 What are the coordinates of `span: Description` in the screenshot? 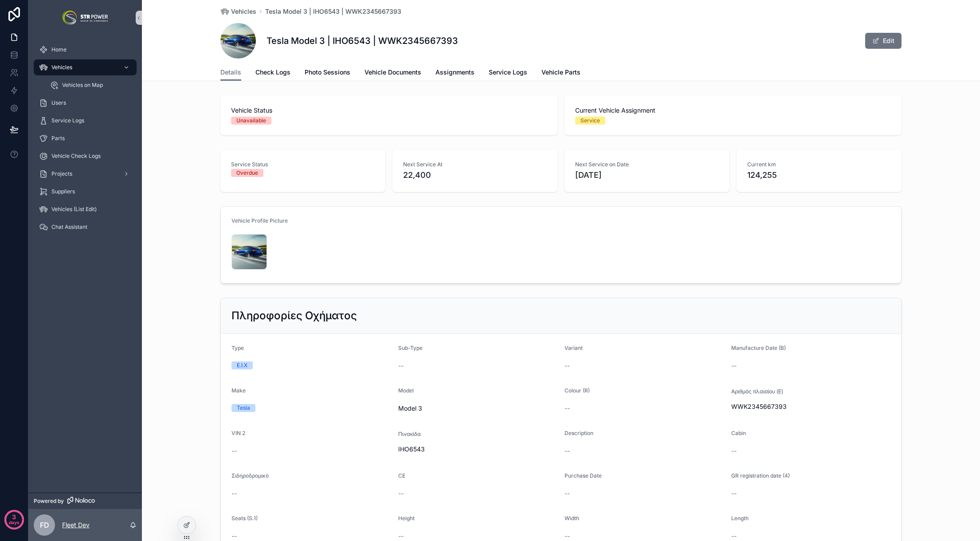 It's located at (579, 433).